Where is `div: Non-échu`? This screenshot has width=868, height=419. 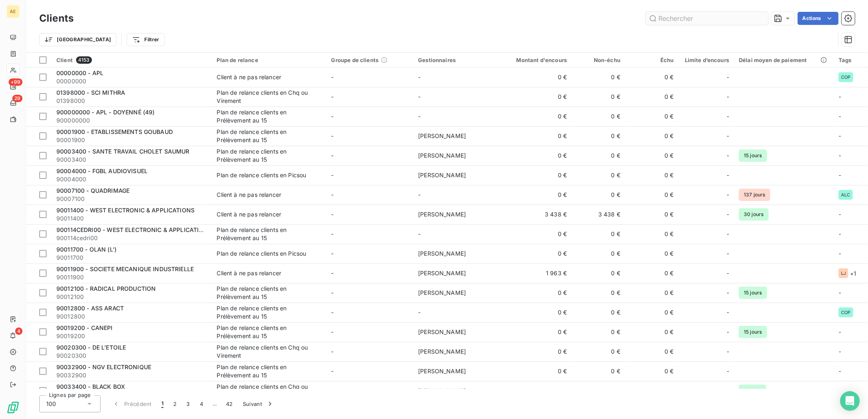
div: Non-échu is located at coordinates (598, 60).